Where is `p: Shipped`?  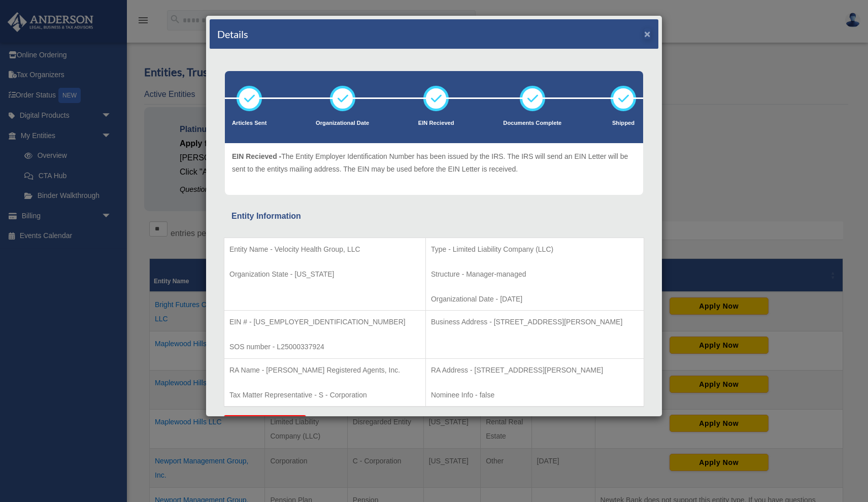
p: Shipped is located at coordinates (623, 123).